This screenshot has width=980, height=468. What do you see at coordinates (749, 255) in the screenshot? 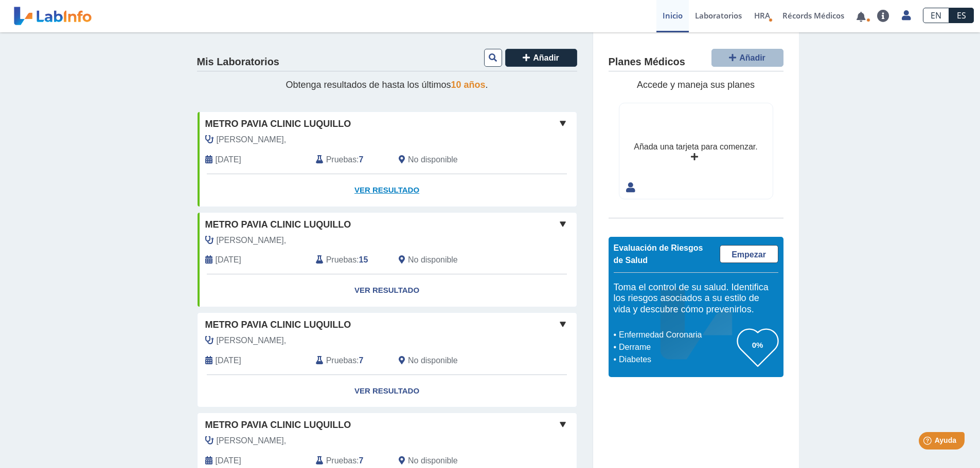
I see `span: Empezar` at bounding box center [749, 255].